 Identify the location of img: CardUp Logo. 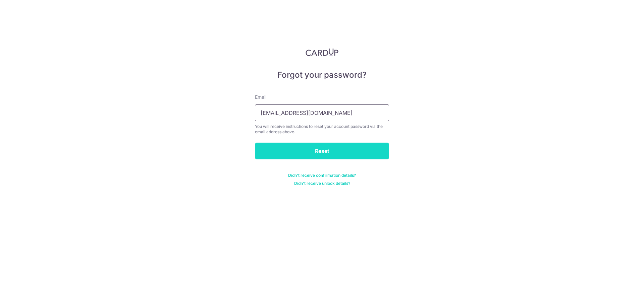
(322, 52).